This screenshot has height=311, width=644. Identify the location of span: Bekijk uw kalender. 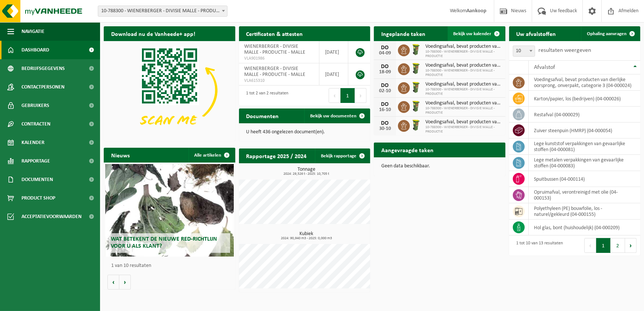
(472, 34).